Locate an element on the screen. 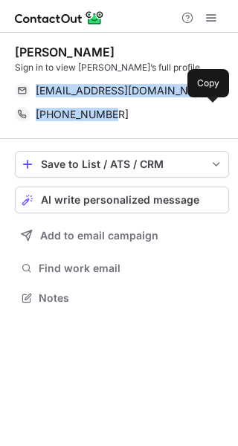  button: Notes is located at coordinates (122, 298).